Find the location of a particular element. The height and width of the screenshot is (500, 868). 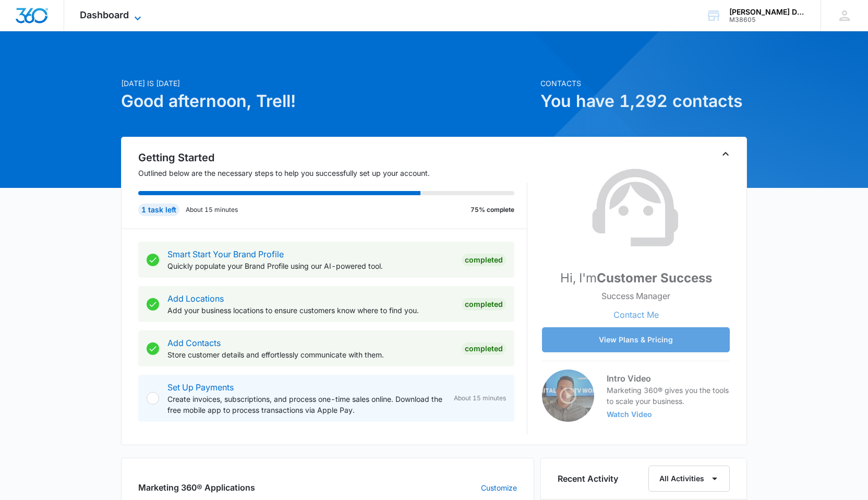

h1: You have 1,292 contacts is located at coordinates (643, 101).